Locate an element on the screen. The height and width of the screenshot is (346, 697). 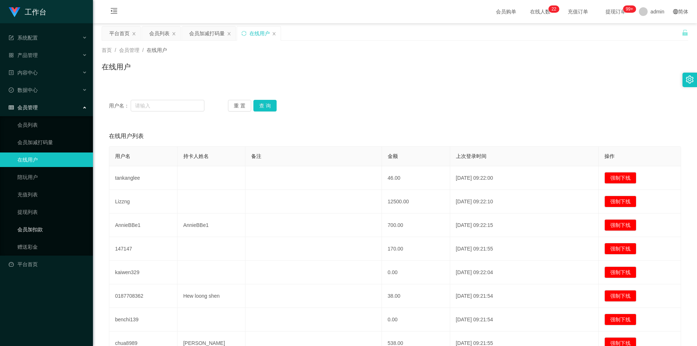
input: 请输入 is located at coordinates (167, 106).